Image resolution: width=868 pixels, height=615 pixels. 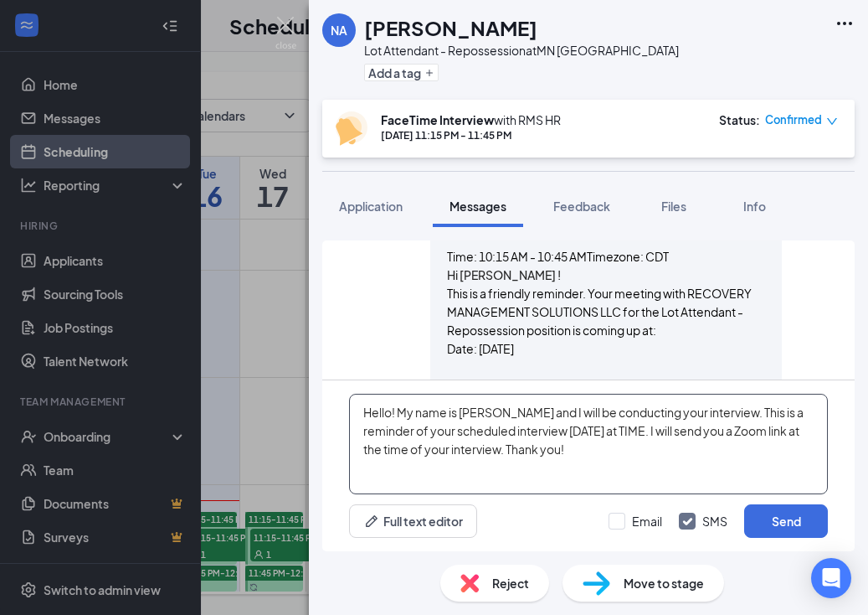 What do you see at coordinates (831, 578) in the screenshot?
I see `div: Open Intercom Messenger` at bounding box center [831, 578].